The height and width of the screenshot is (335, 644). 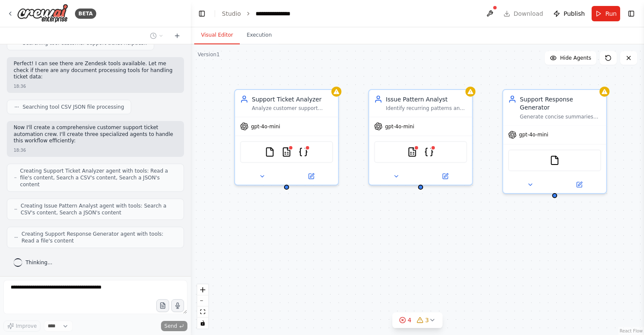 What do you see at coordinates (261, 14) in the screenshot?
I see `nav: breadcrumb` at bounding box center [261, 14].